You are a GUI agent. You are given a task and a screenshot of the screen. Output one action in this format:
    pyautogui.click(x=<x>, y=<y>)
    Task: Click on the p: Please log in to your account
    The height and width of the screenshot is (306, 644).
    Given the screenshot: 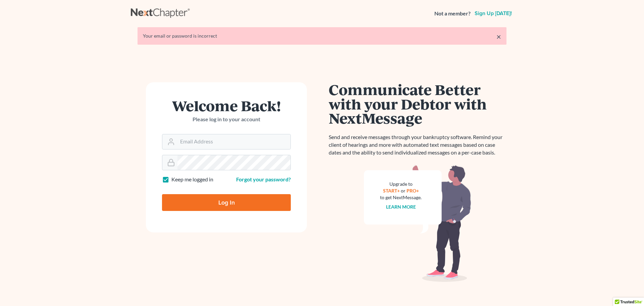 What is the action you would take?
    pyautogui.click(x=226, y=119)
    